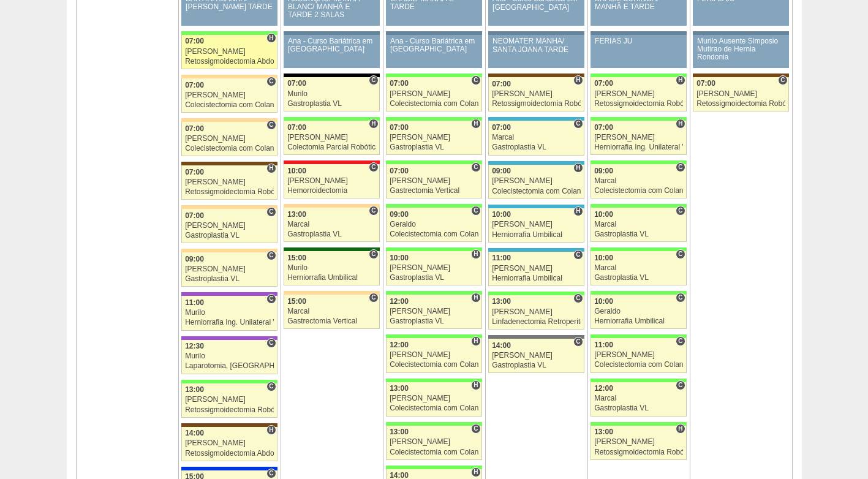 Image resolution: width=868 pixels, height=479 pixels. What do you see at coordinates (331, 312) in the screenshot?
I see `a: C 15:00 Marcal Gastrectomia Vertical` at bounding box center [331, 312].